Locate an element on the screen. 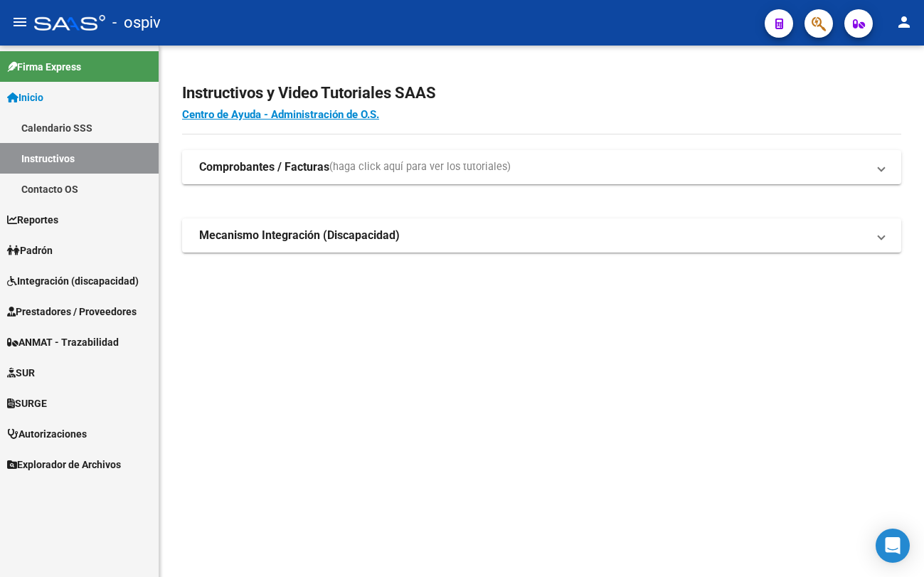 The height and width of the screenshot is (577, 924). span: Autorizaciones is located at coordinates (47, 434).